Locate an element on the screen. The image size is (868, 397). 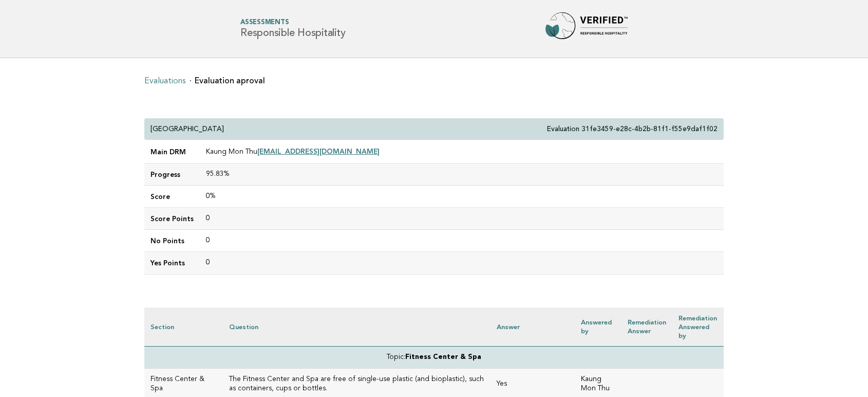
p: Evaluation 31fe3459-e28c-4b2b-81f1-f55e9daf1f02 is located at coordinates (632, 129).